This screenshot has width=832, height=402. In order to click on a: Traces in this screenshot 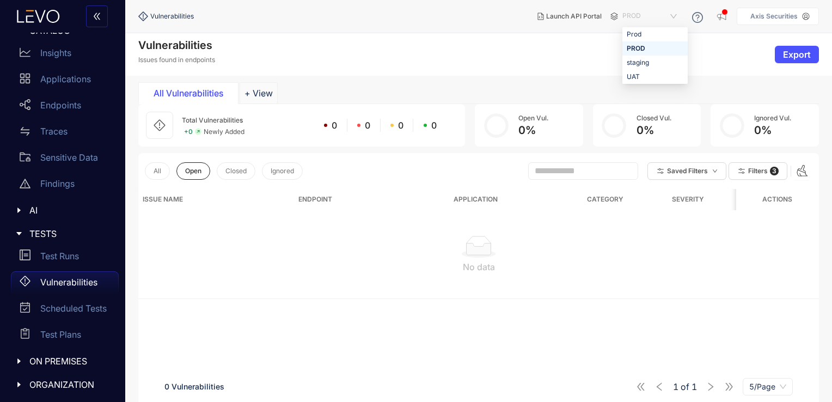, I will do `click(65, 133)`.